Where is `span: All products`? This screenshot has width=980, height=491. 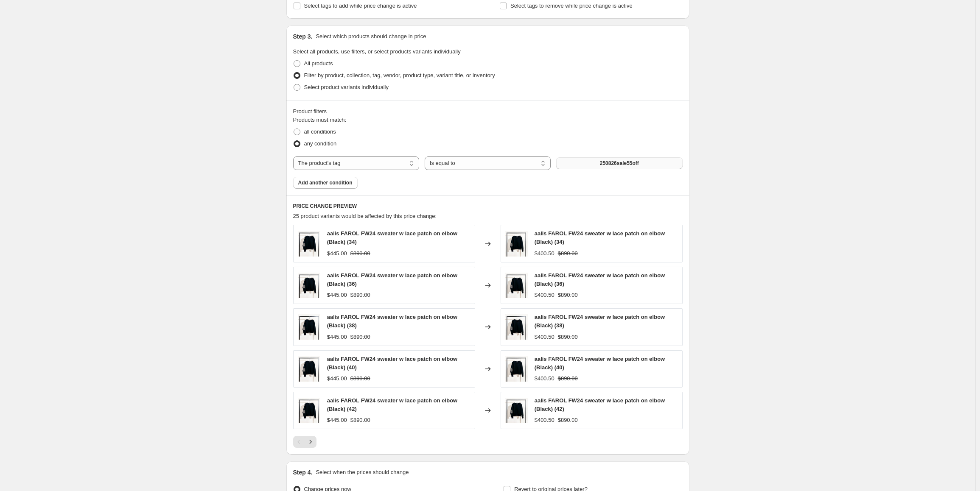
span: All products is located at coordinates (319, 63).